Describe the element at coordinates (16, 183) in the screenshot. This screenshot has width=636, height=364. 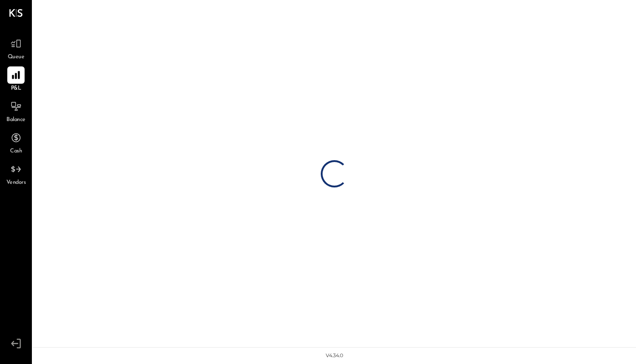
I see `span: Vendors` at that location.